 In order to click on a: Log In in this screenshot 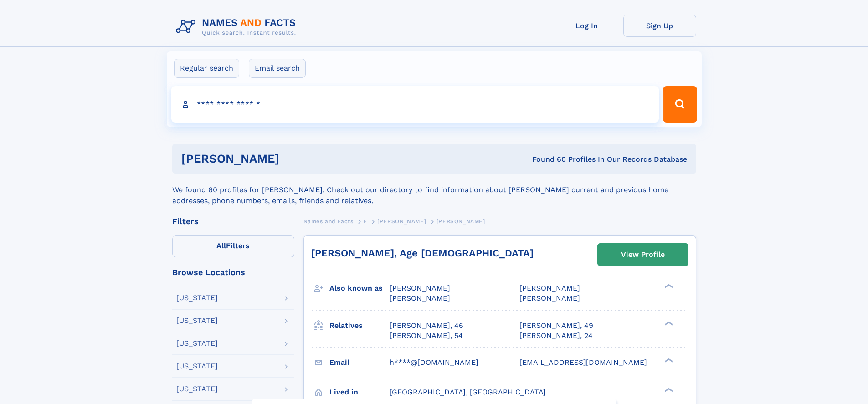, I will do `click(586, 26)`.